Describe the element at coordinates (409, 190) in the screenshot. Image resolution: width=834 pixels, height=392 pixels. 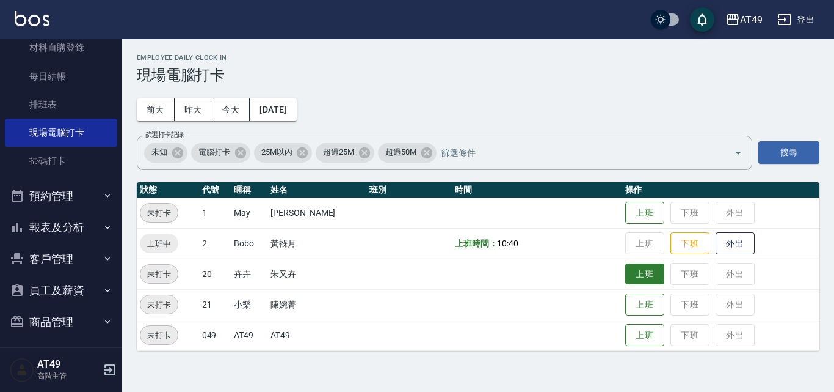
I see `th: 班別` at that location.